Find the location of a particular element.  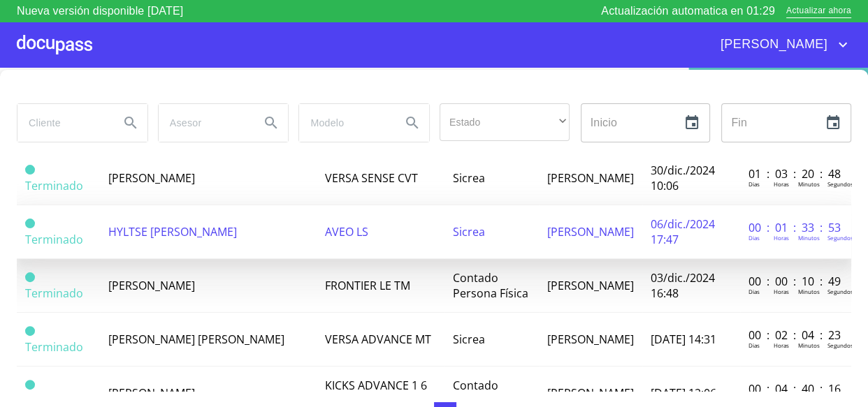

p: 01 : 03 : 20 : 48 is located at coordinates (796, 174).